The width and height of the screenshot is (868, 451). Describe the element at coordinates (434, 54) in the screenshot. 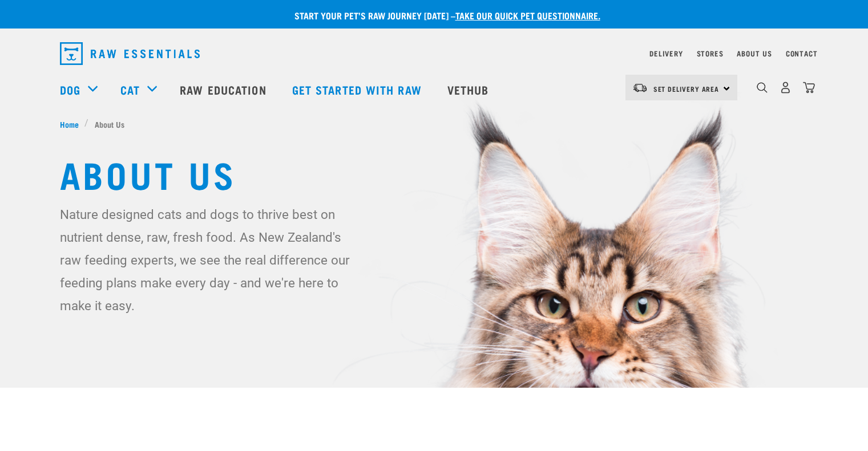

I see `nav: dropdown navigation` at that location.